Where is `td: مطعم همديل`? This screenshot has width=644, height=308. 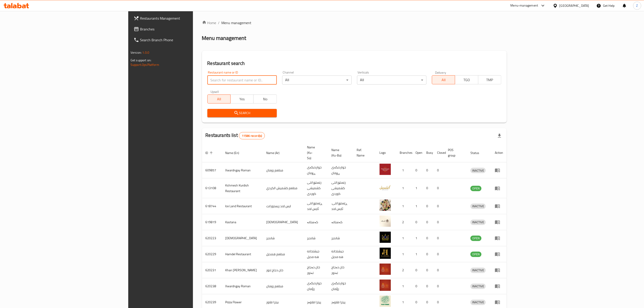
td: مطعم همديل is located at coordinates (283, 254).